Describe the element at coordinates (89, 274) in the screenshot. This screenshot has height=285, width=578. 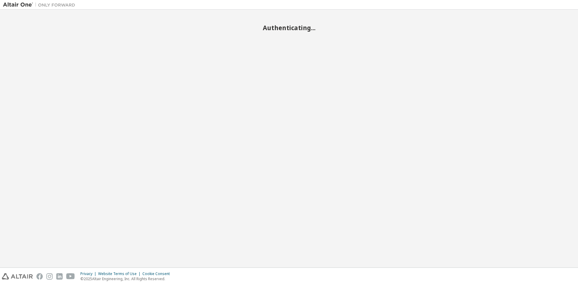
I see `div: Privacy` at that location.